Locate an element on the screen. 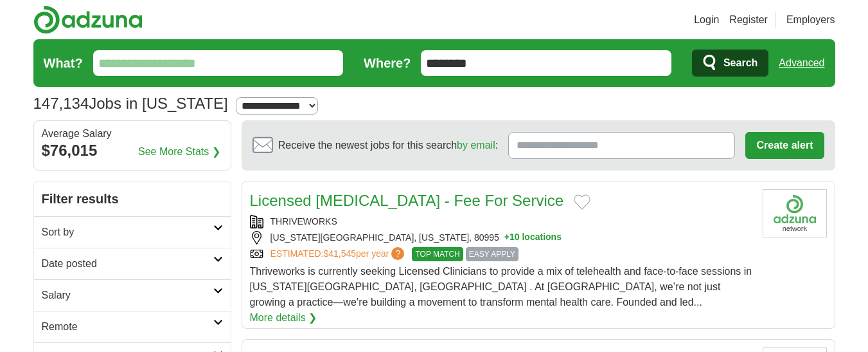 The height and width of the screenshot is (352, 868). span: Thriveworks is currently seeking Licensed Clinicians to provide a mix of telehealth and face-to-f... is located at coordinates (501, 286).